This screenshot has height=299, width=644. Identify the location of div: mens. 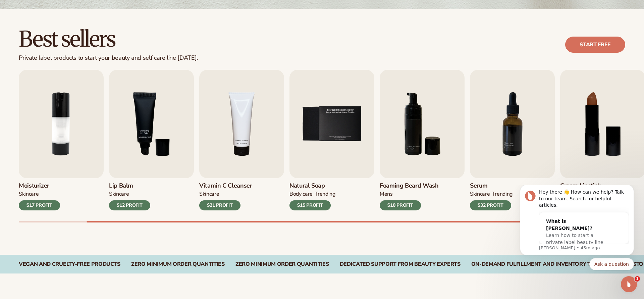
(386, 194).